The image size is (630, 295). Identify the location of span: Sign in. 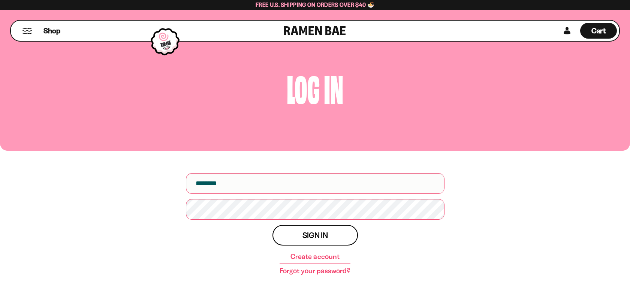
(315, 235).